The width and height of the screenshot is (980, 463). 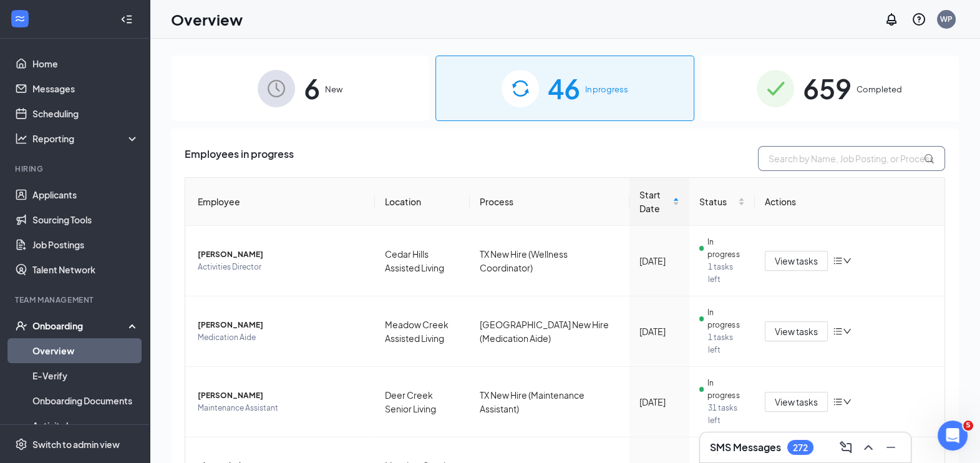 What do you see at coordinates (312, 88) in the screenshot?
I see `span: 6` at bounding box center [312, 88].